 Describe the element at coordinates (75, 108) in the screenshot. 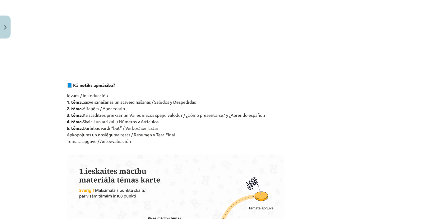

I see `strong: 2. tēma.` at that location.